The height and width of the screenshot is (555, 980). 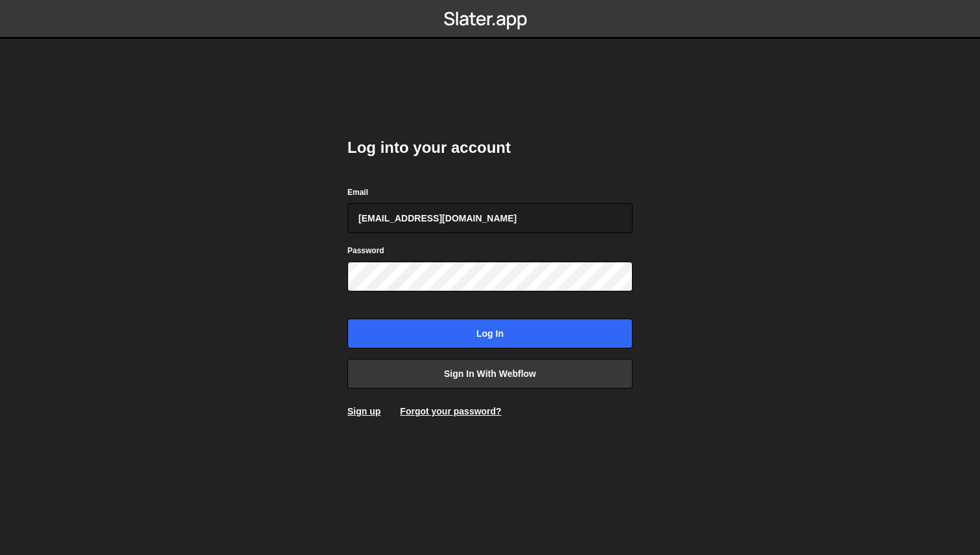 What do you see at coordinates (365, 251) in the screenshot?
I see `label: Password` at bounding box center [365, 251].